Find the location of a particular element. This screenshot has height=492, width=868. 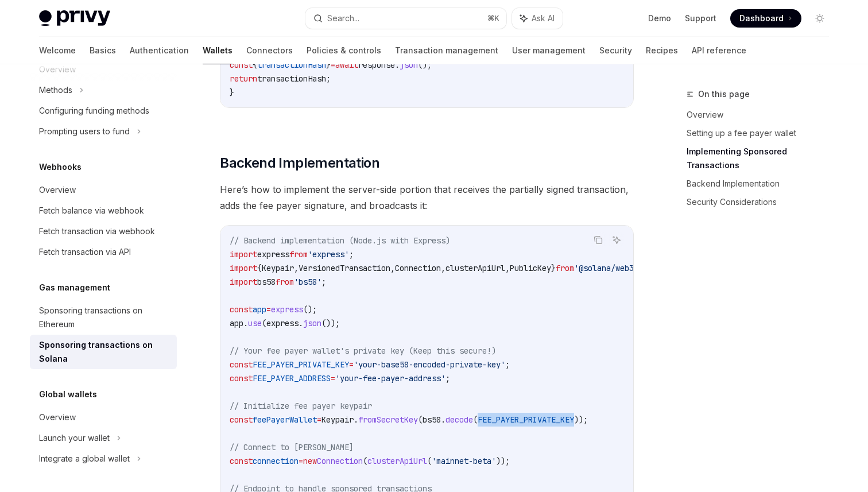

div: Configuring funding methods is located at coordinates (94, 111).